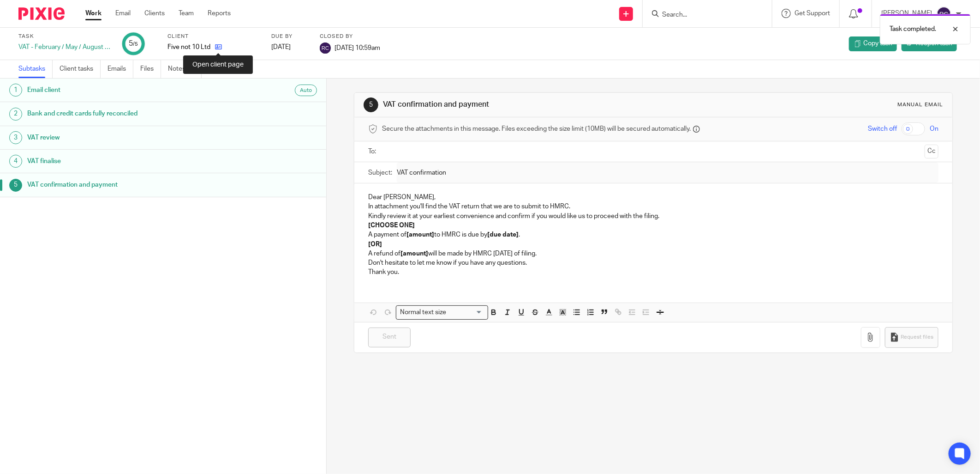 The image size is (980, 474). Describe the element at coordinates (373, 151) in the screenshot. I see `label: To:` at that location.